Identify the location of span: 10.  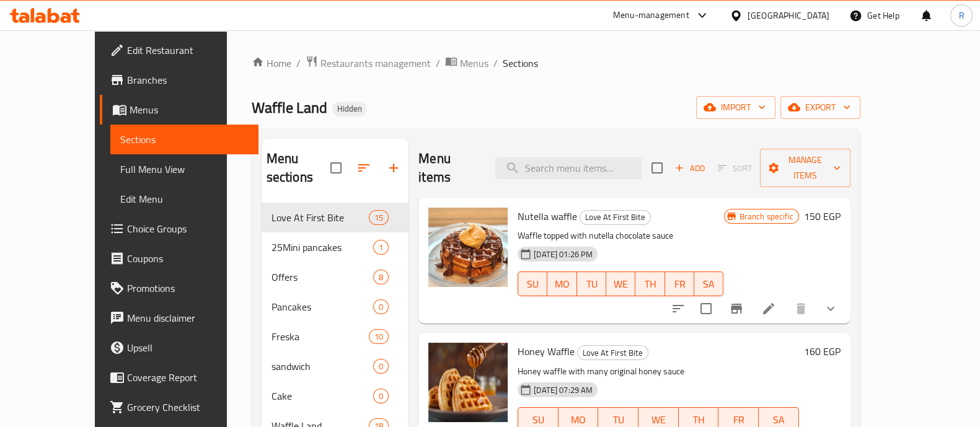
(378, 337).